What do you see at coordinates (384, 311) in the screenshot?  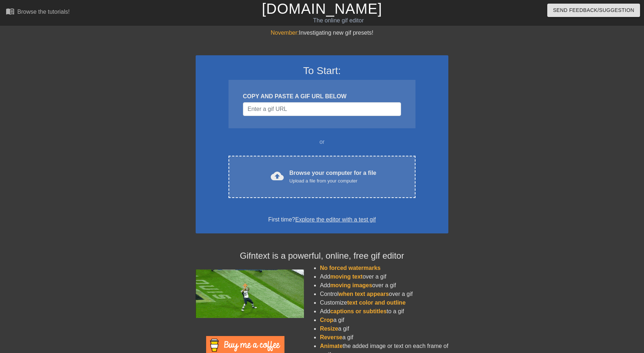 I see `li: Add to a gif` at bounding box center [384, 311].